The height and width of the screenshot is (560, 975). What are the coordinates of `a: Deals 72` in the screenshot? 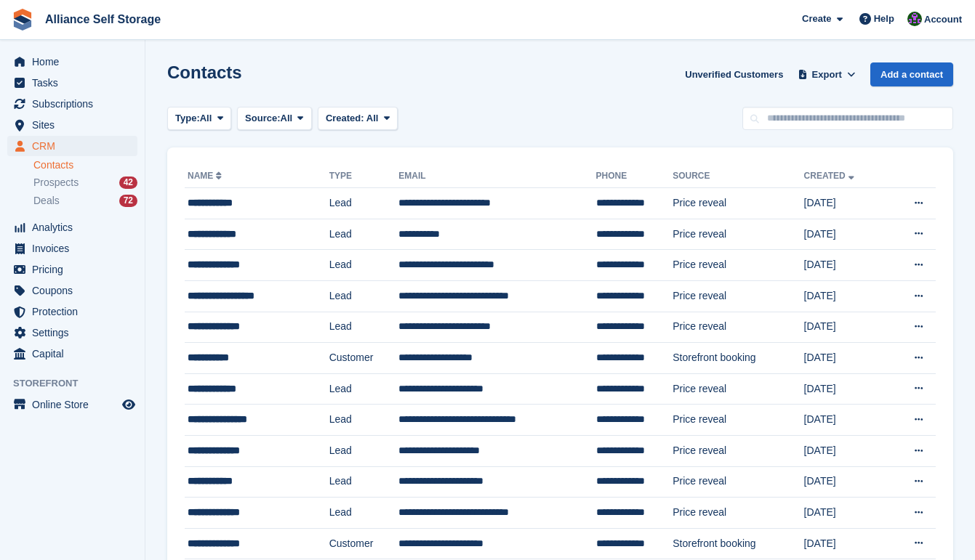 It's located at (85, 201).